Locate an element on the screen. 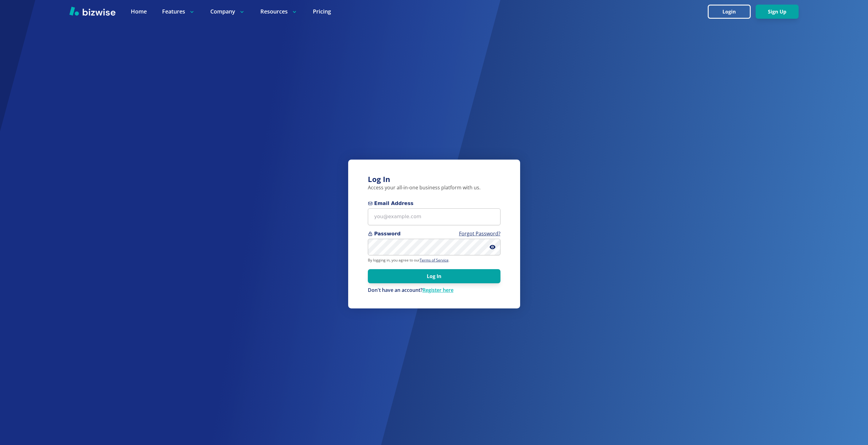 This screenshot has width=868, height=445. div: Don't have an account?Register here is located at coordinates (434, 290).